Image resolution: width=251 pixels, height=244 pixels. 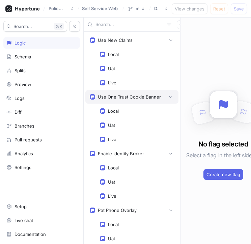 What do you see at coordinates (18, 112) in the screenshot?
I see `div: Diff` at bounding box center [18, 112].